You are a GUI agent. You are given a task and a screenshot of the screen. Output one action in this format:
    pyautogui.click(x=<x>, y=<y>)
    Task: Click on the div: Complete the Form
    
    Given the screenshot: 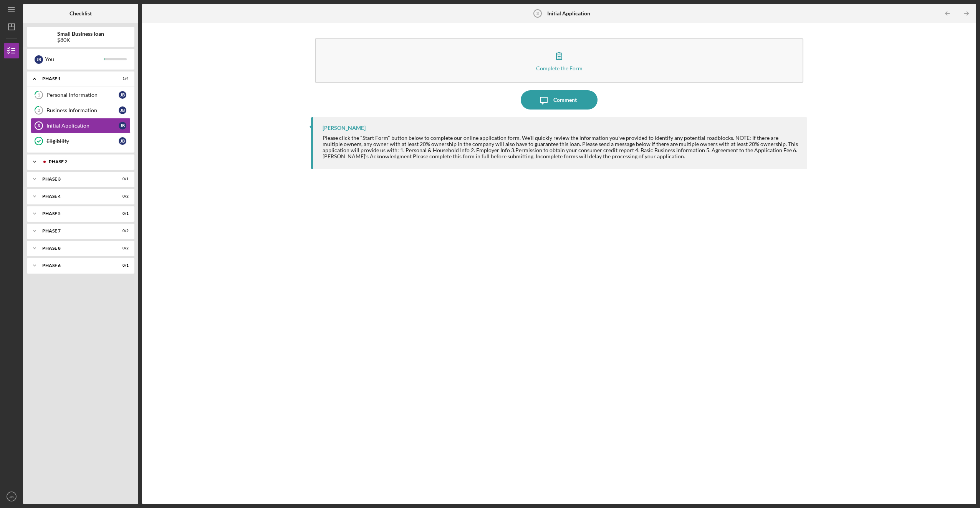 What is the action you would take?
    pyautogui.click(x=559, y=68)
    